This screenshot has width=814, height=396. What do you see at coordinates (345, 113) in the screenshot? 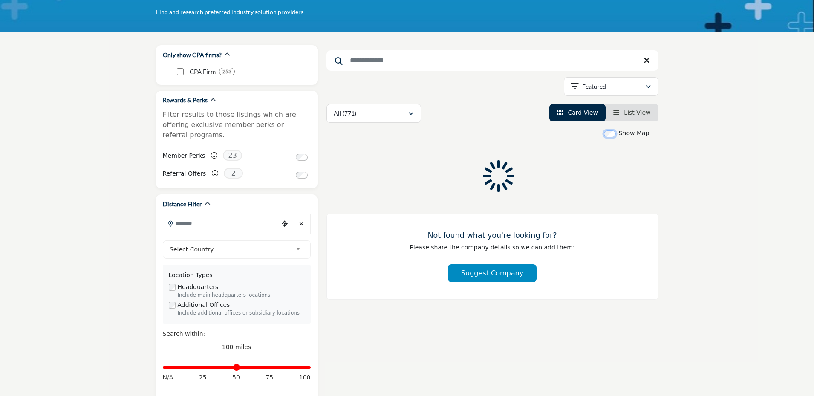
I see `p: All (771)` at bounding box center [345, 113].